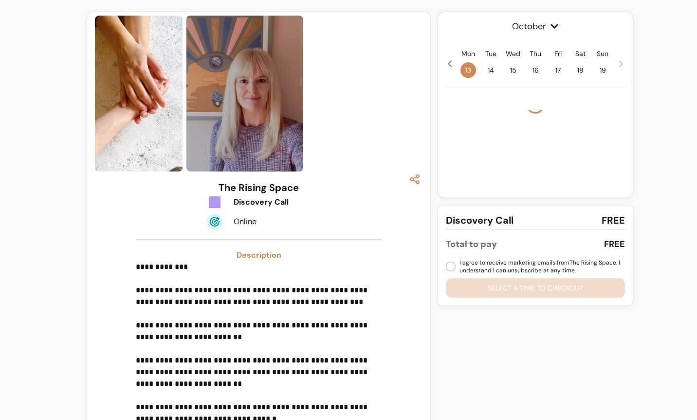  I want to click on img: https://d3pz9znudhj10h.cloudfront.net/46ca1c97-ae28-4aa5-824c-e9a58dd51650, so click(139, 93).